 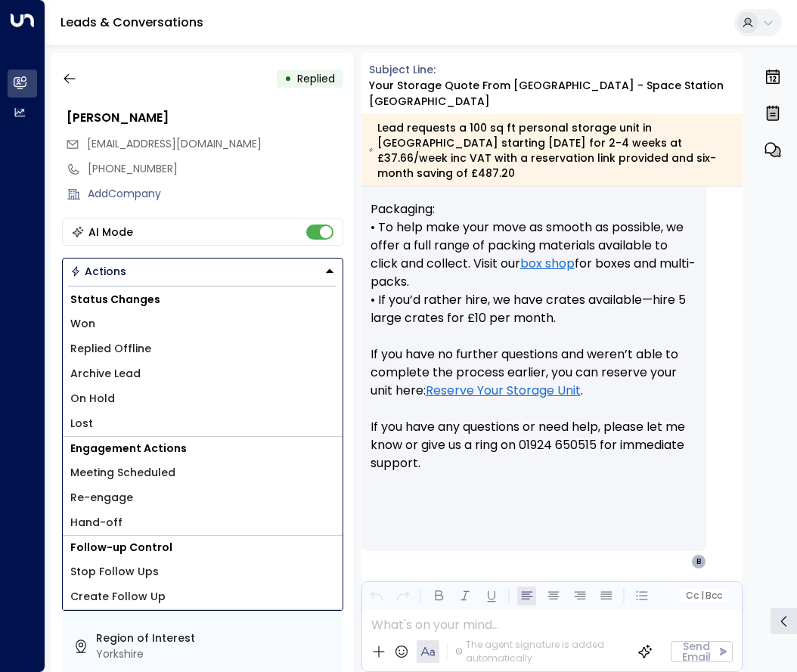 I want to click on button: Cc|Bcc, so click(x=704, y=595).